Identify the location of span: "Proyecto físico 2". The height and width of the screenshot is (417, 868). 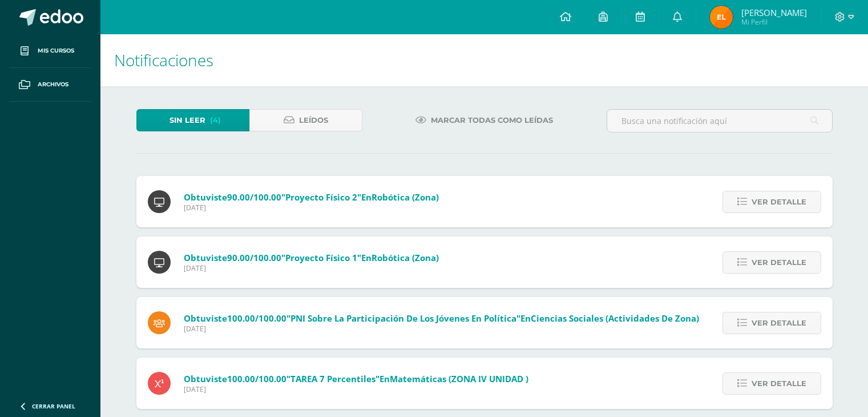
(321, 197).